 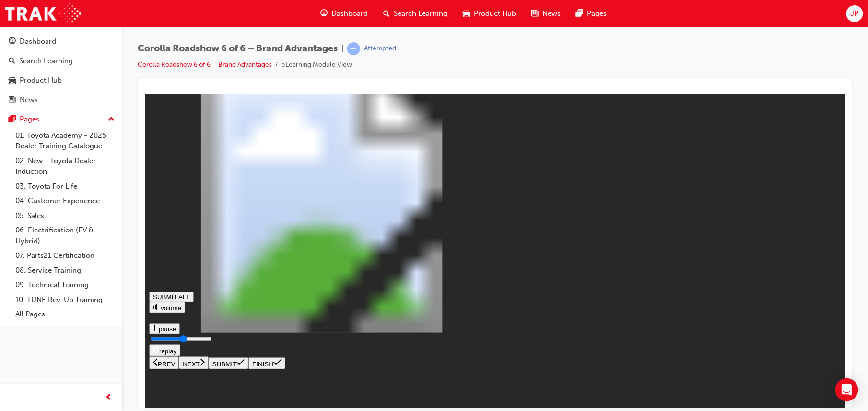 I want to click on a: 05. Sales, so click(x=65, y=215).